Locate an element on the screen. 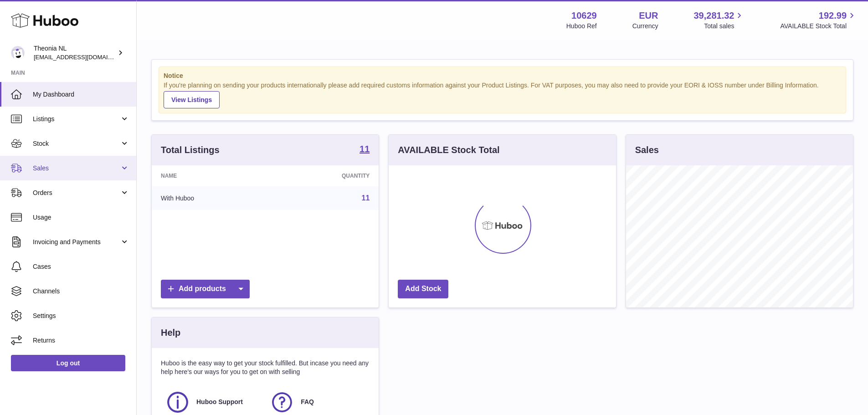 This screenshot has width=868, height=415. a: Add products is located at coordinates (205, 289).